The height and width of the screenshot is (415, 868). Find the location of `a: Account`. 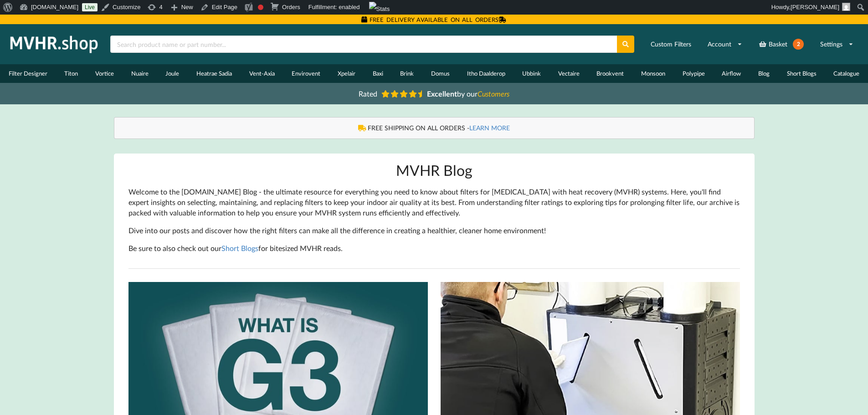

a: Account is located at coordinates (725, 44).